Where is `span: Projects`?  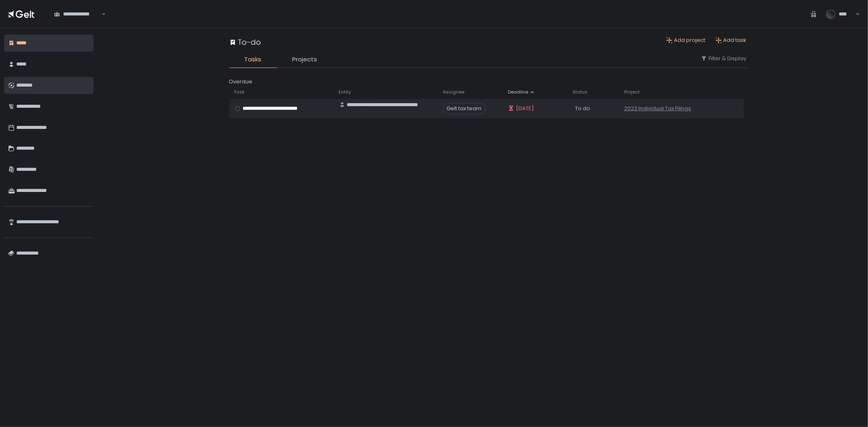
span: Projects is located at coordinates (305, 59).